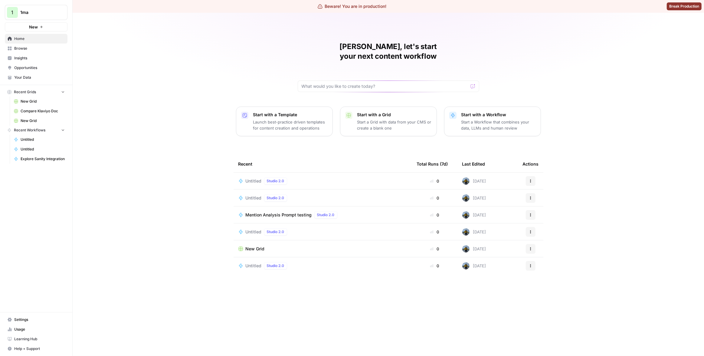  What do you see at coordinates (36, 48) in the screenshot?
I see `a: Browse` at bounding box center [36, 48].